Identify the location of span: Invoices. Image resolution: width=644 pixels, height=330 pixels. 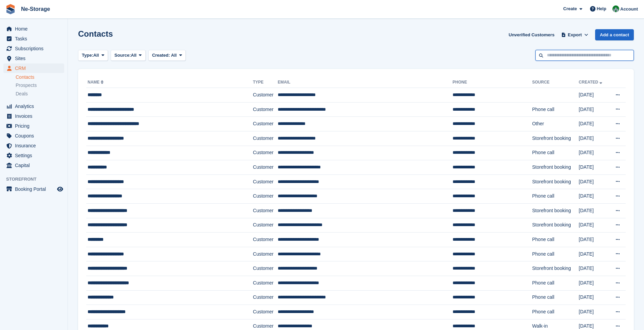
(35, 116).